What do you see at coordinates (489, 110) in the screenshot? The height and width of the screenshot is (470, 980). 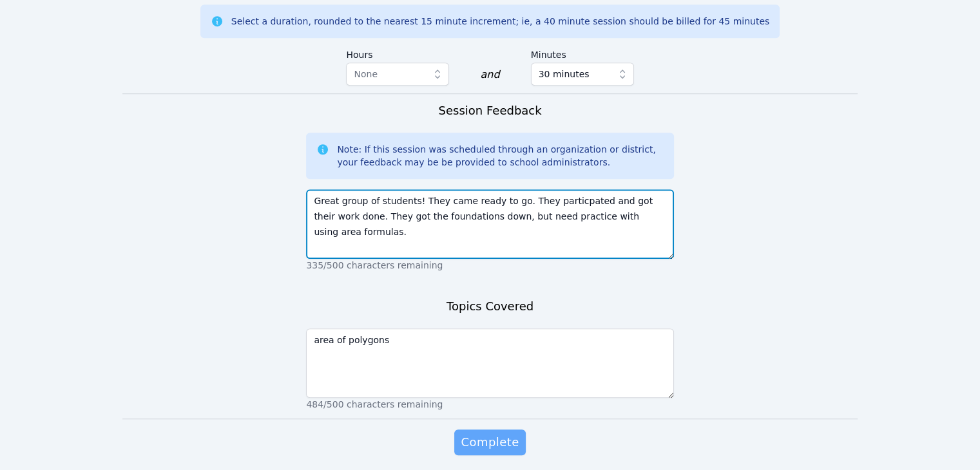 I see `h3: Session Feedback` at bounding box center [489, 110].